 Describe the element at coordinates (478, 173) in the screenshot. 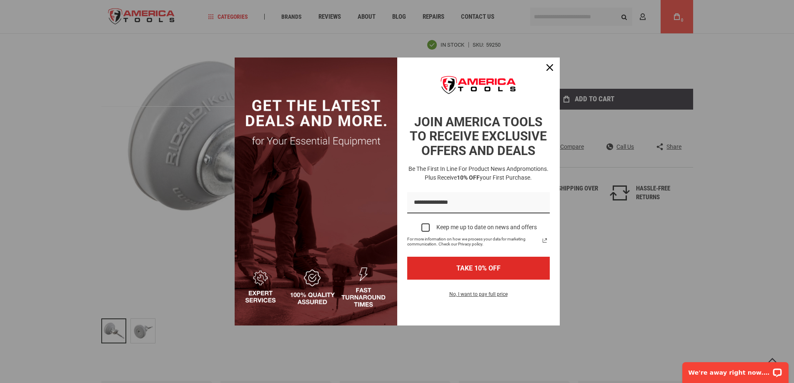

I see `h3: Be the first in line for product news and` at that location.